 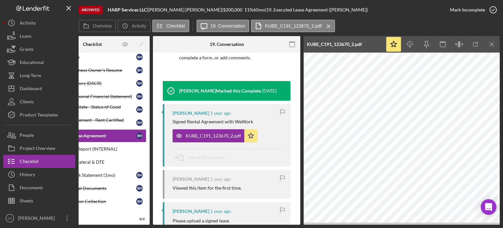 What do you see at coordinates (269, 91) in the screenshot?
I see `time: 2024-09-11 23:49` at bounding box center [269, 91].